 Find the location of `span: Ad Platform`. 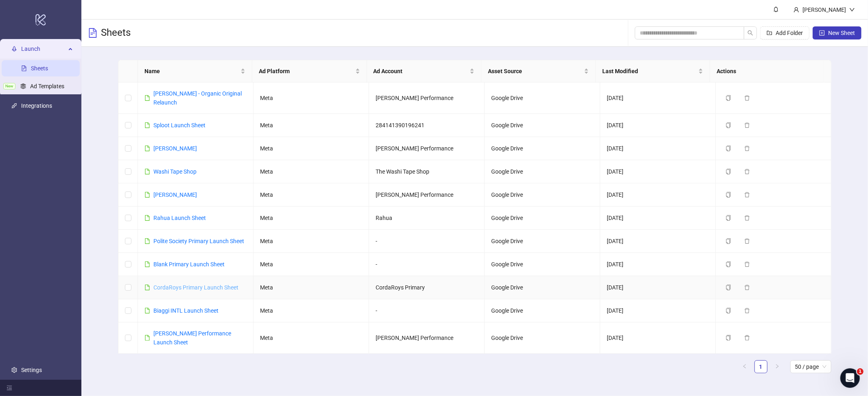

span: Ad Platform is located at coordinates (306, 71).